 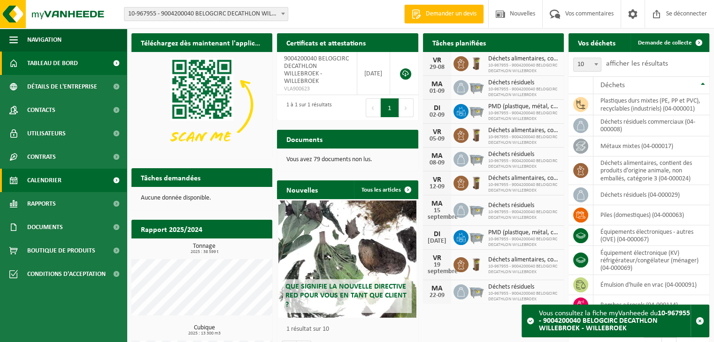 What do you see at coordinates (202, 105) in the screenshot?
I see `img: Téléchargez l'application VHEPlus` at bounding box center [202, 105].